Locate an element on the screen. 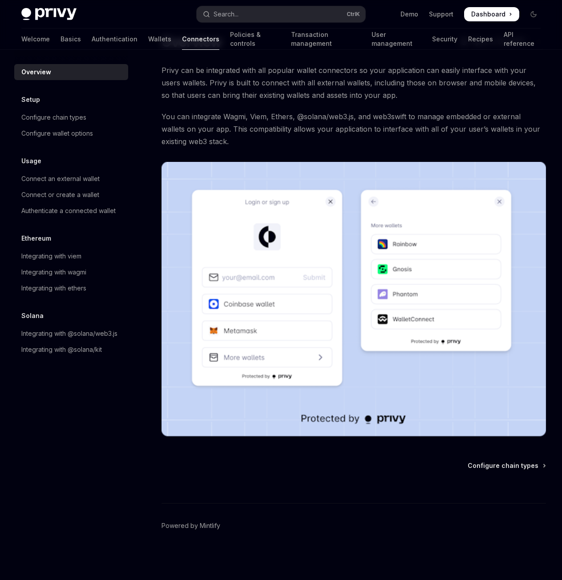  button: Open search is located at coordinates (281, 14).